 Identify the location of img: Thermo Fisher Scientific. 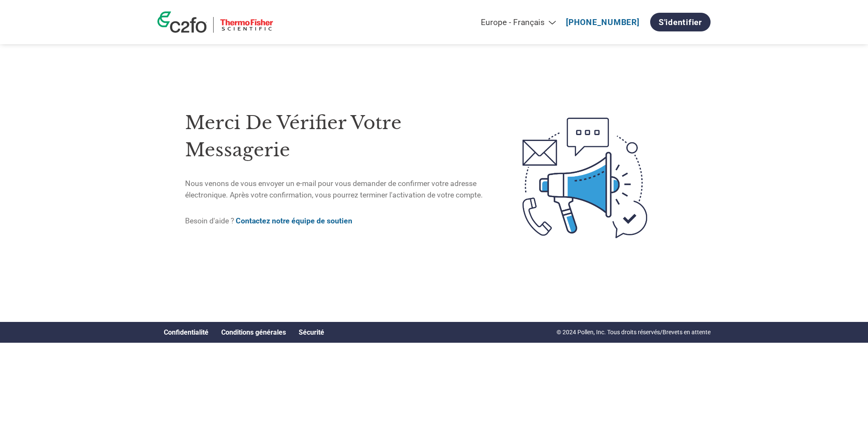
(246, 24).